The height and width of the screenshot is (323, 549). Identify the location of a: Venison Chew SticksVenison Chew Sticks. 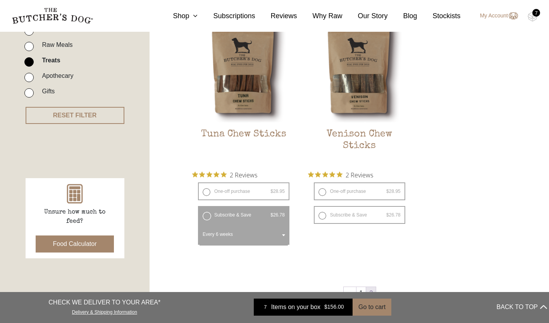
(360, 92).